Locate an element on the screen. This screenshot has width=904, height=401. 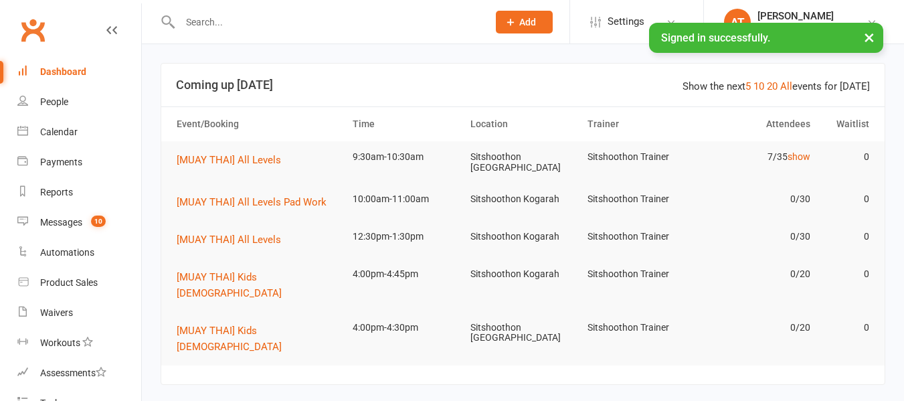
a: All is located at coordinates (786, 86).